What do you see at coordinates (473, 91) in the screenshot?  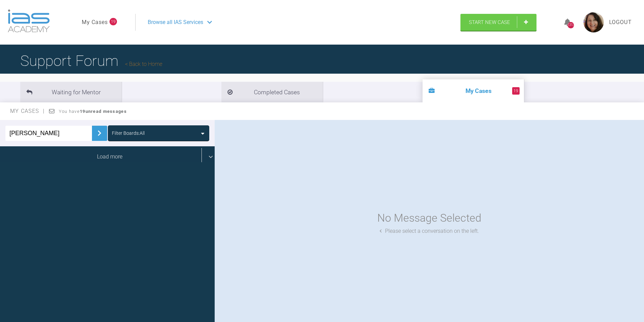 I see `li: My Cases` at bounding box center [473, 91].